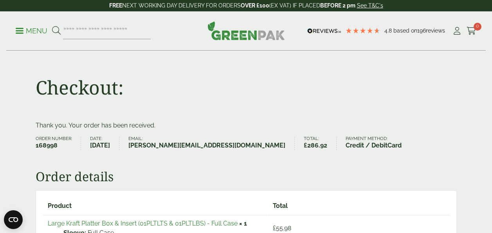  What do you see at coordinates (246, 125) in the screenshot?
I see `p: Thank you. Your order has been received.` at bounding box center [246, 125].